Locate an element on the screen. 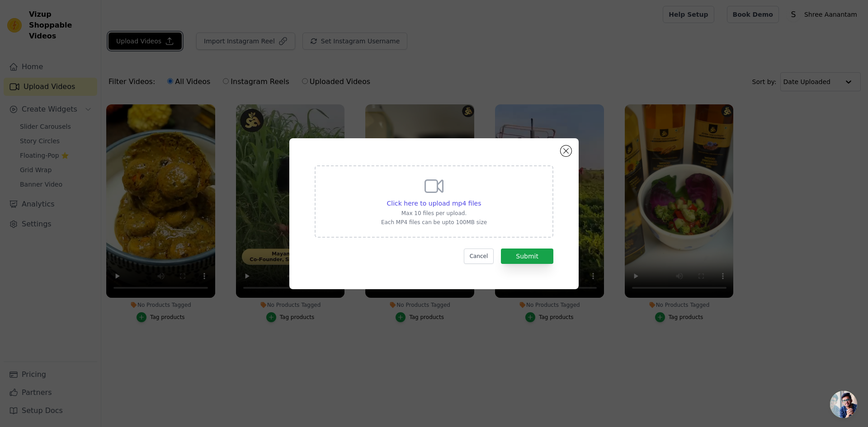 The height and width of the screenshot is (427, 868). button: Cancel is located at coordinates (478, 256).